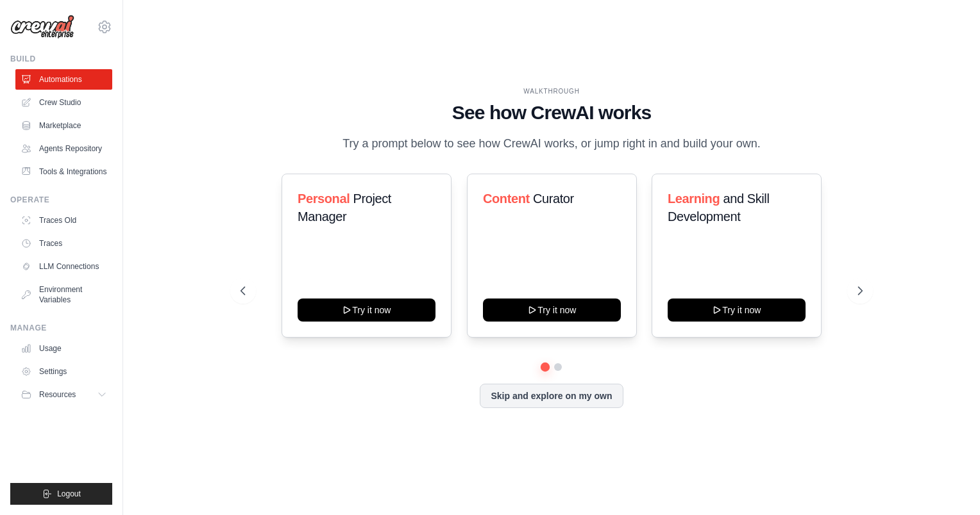  What do you see at coordinates (63, 348) in the screenshot?
I see `a: Usage` at bounding box center [63, 348].